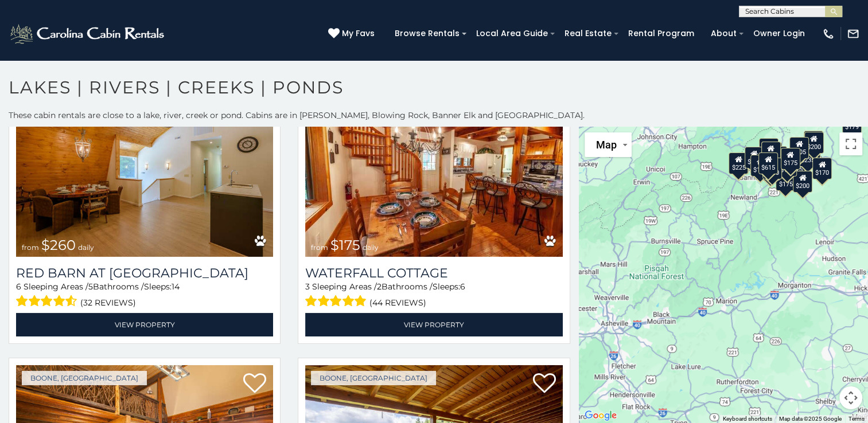  Describe the element at coordinates (512, 33) in the screenshot. I see `a: Local Area Guide` at that location.